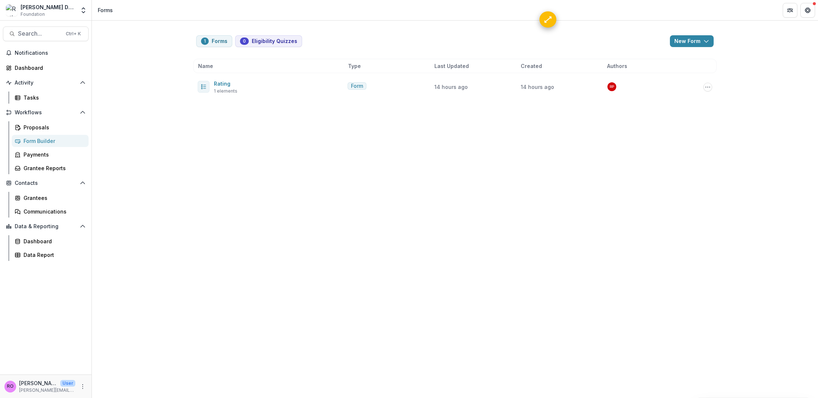  What do you see at coordinates (222, 83) in the screenshot?
I see `a: Rating` at bounding box center [222, 83].